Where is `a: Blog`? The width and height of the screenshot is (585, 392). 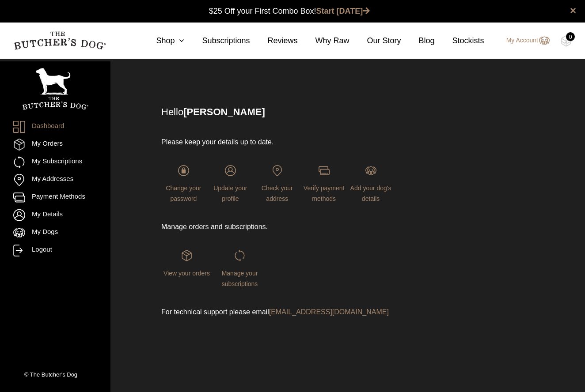
a: Blog is located at coordinates (419, 41).